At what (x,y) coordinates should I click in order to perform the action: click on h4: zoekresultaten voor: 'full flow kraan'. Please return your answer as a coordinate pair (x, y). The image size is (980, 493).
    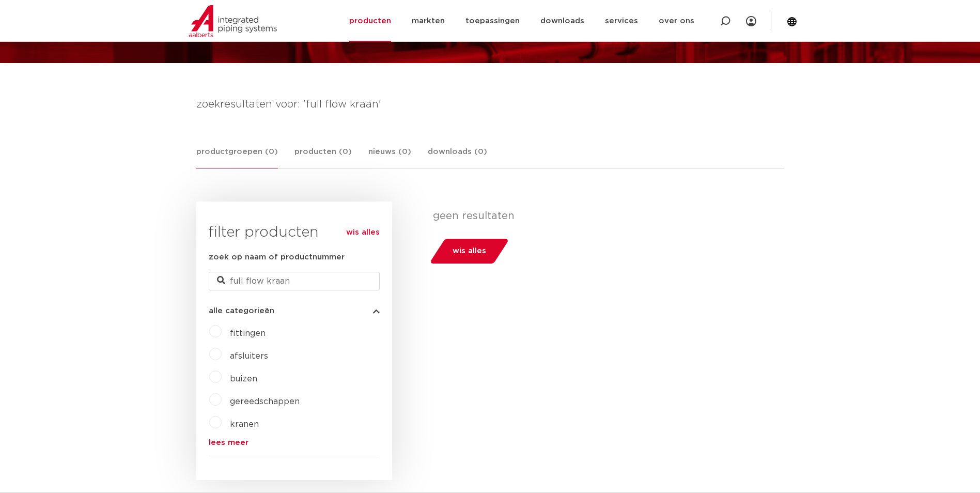
    Looking at the image, I should click on (490, 104).